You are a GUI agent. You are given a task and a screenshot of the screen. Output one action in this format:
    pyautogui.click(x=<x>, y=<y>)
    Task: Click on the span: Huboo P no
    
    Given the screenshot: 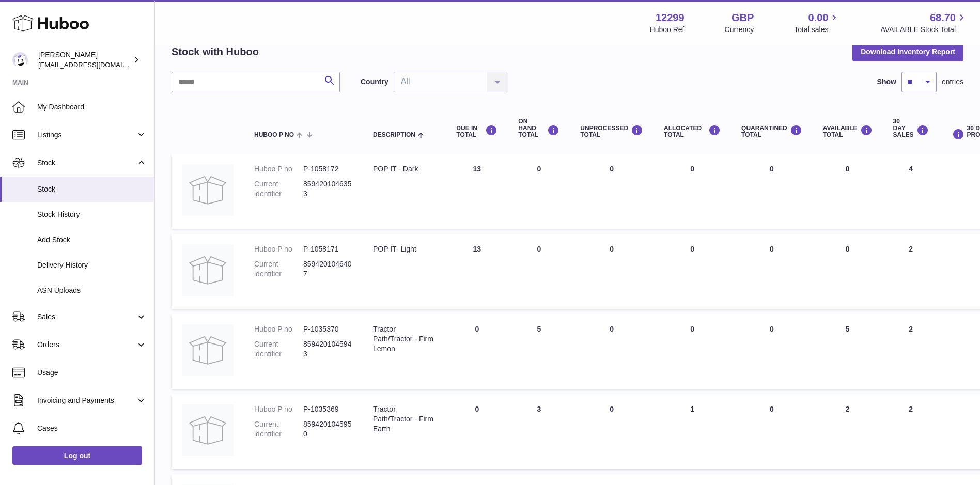 What is the action you would take?
    pyautogui.click(x=274, y=135)
    